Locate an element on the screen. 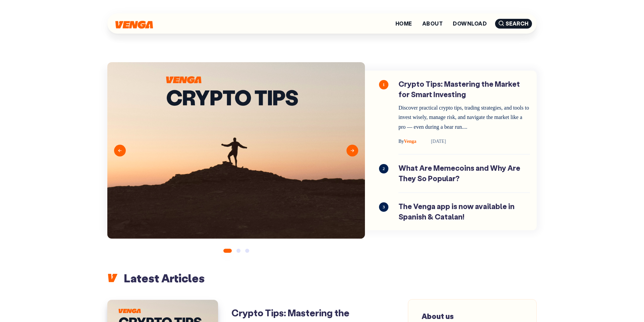  img: Blog-cover---Crypto-Tips.png is located at coordinates (236, 150).